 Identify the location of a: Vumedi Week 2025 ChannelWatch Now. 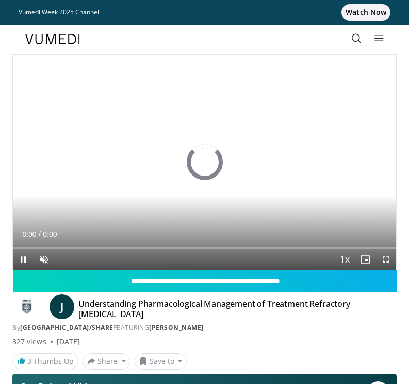
(204, 12).